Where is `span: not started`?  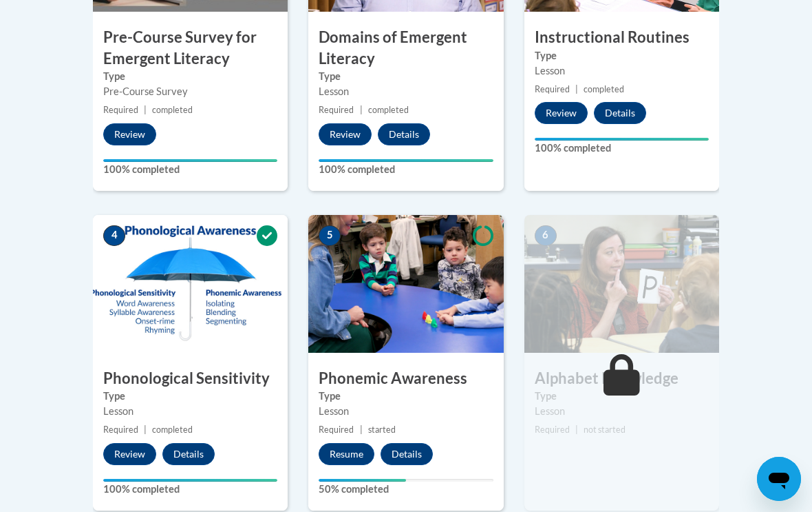
span: not started is located at coordinates (604, 429).